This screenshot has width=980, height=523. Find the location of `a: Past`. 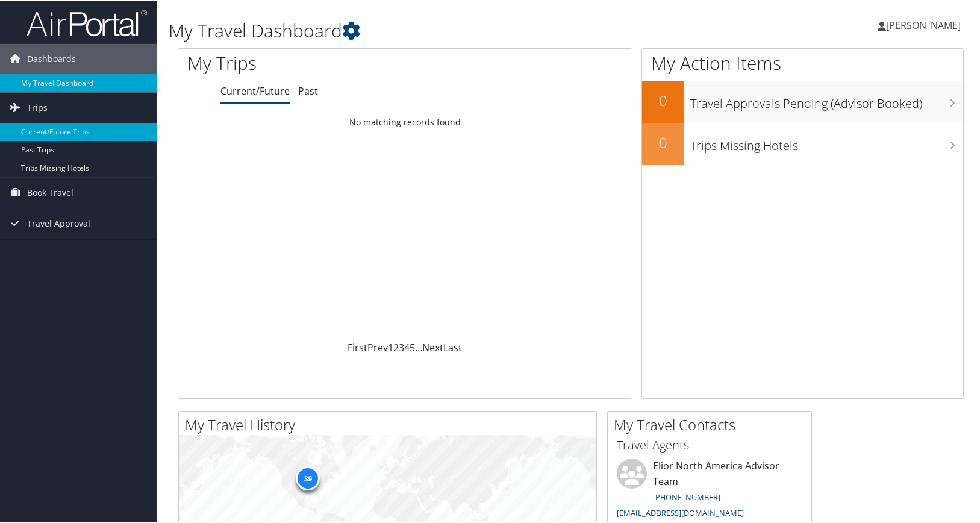

a: Past is located at coordinates (308, 90).